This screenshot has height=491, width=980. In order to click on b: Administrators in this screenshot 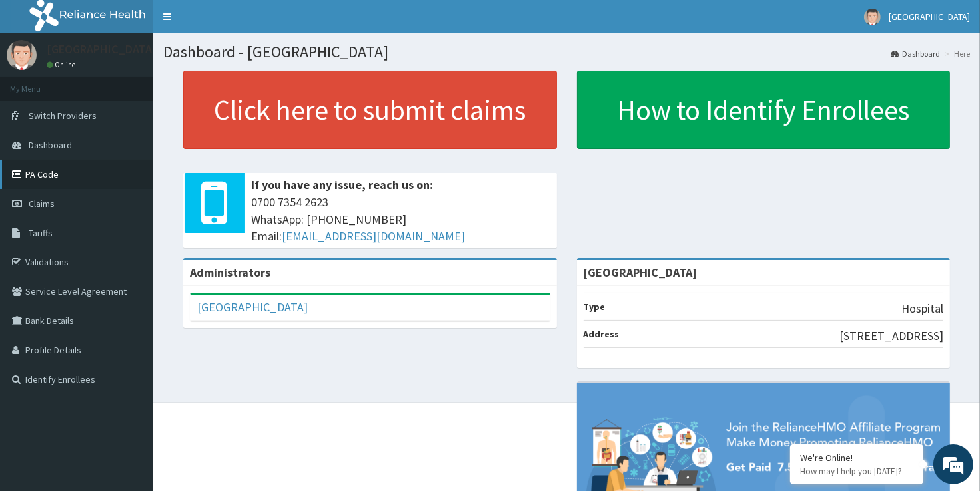, I will do `click(230, 272)`.